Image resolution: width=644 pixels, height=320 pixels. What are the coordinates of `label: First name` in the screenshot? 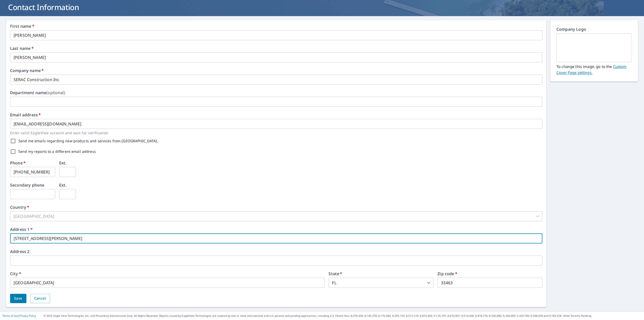 It's located at (22, 26).